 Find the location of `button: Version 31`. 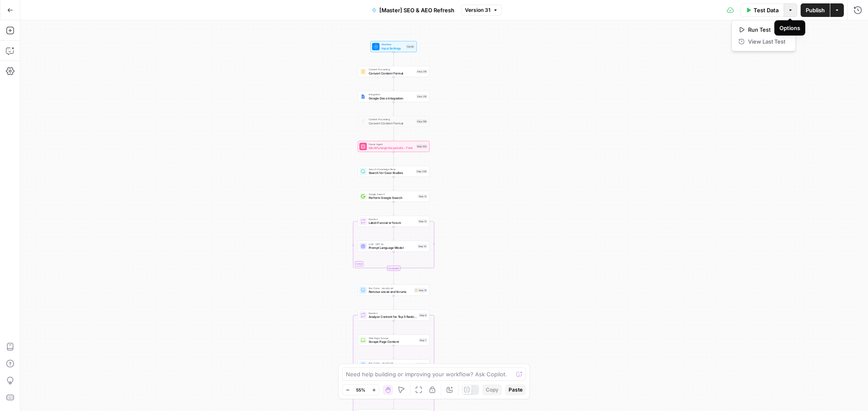

button: Version 31 is located at coordinates (482, 10).